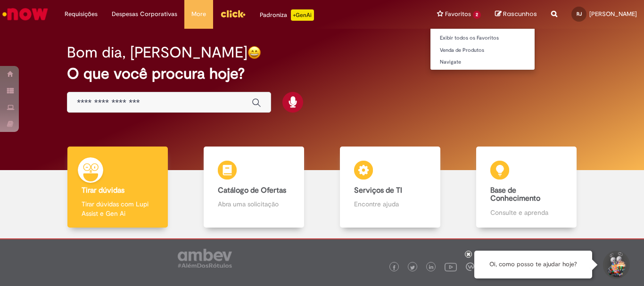 The width and height of the screenshot is (644, 286). I want to click on p: Consulte e aprenda, so click(526, 213).